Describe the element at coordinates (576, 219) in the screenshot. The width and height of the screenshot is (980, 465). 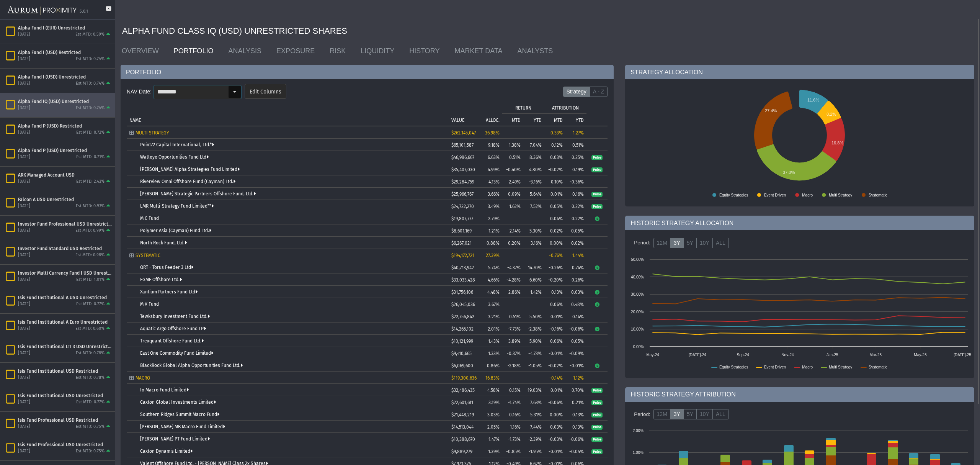
I see `td: 0.22%` at that location.